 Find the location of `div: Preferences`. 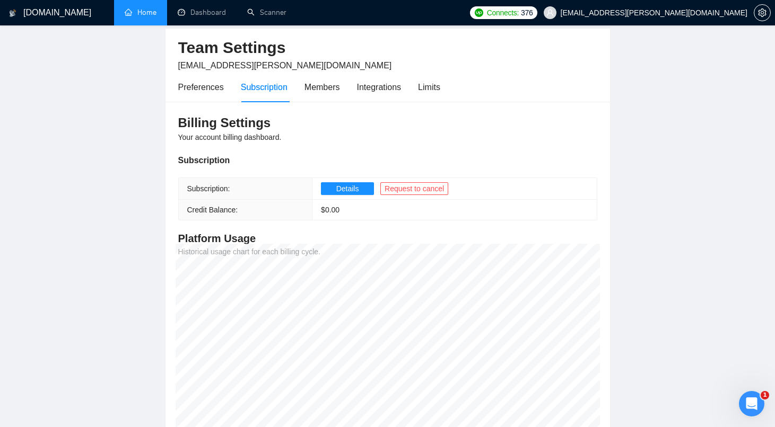

div: Preferences is located at coordinates (201, 87).